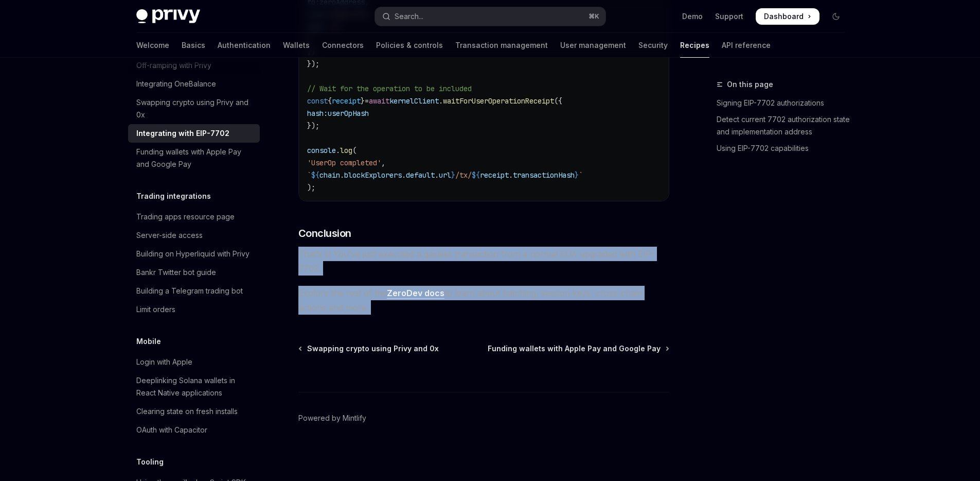 The height and width of the screenshot is (481, 980). I want to click on a: User management, so click(593, 45).